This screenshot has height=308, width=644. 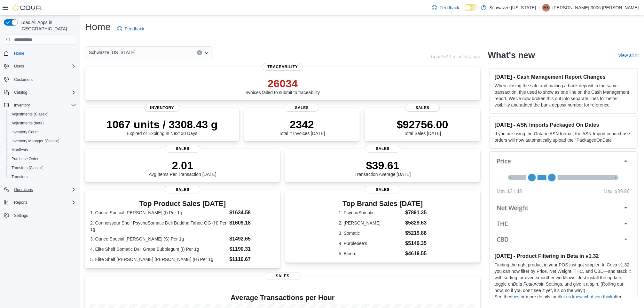 What do you see at coordinates (546, 7) in the screenshot?
I see `span: M3` at bounding box center [546, 7].